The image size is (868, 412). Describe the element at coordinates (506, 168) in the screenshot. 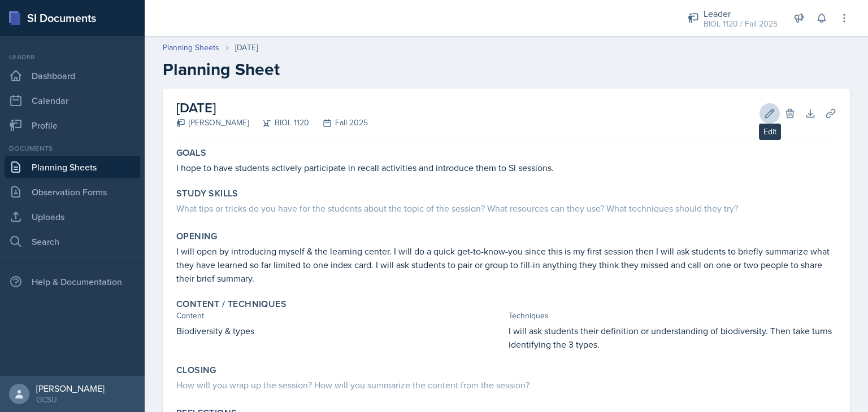

I see `p: I hope to have students actively participate in recall activities and introduce them to SI sessions.` at that location.